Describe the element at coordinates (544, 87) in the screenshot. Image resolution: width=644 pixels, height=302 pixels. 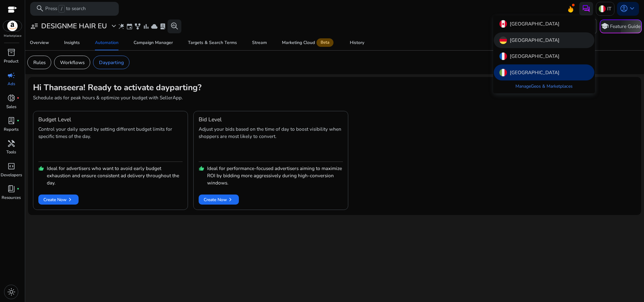
I see `a: ManageGeos & Marketplaces` at that location.